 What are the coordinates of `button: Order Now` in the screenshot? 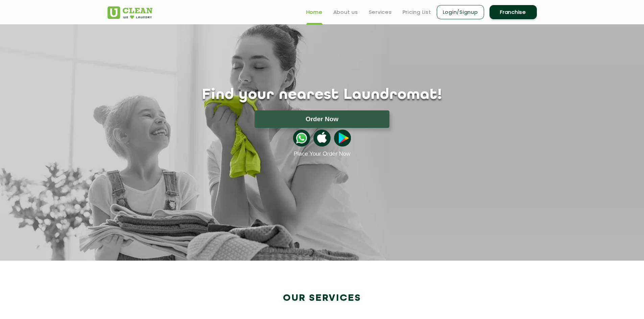 It's located at (322, 119).